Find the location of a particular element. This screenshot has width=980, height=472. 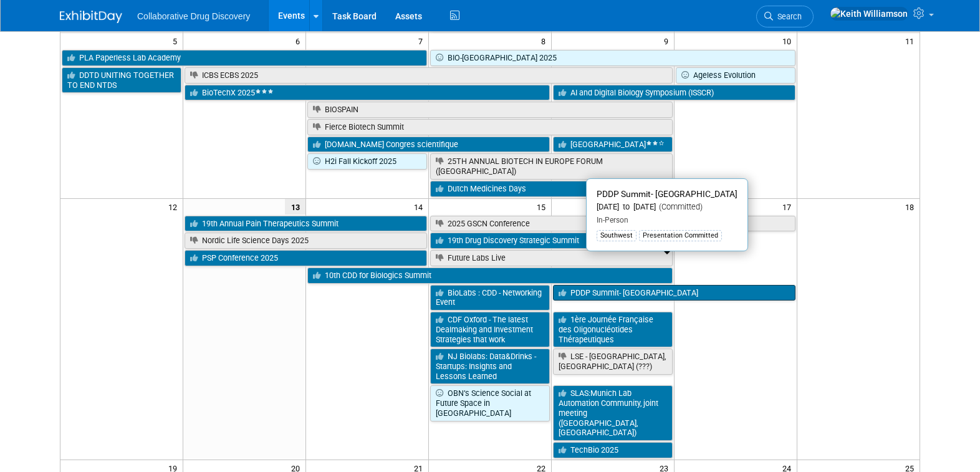

span: 14 is located at coordinates (421, 206).